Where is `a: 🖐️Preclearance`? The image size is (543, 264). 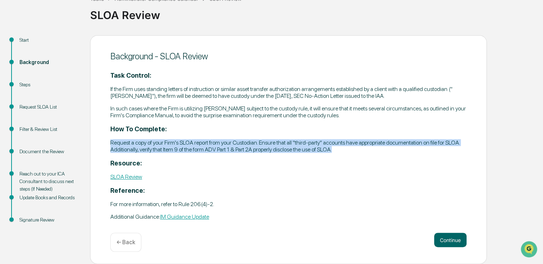
a: 🖐️Preclearance is located at coordinates (27, 94).